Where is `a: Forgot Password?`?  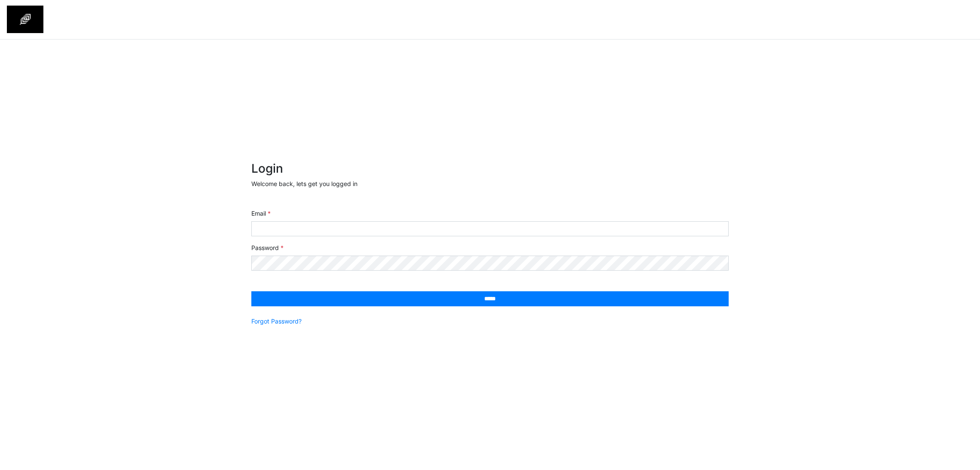 a: Forgot Password? is located at coordinates (276, 321).